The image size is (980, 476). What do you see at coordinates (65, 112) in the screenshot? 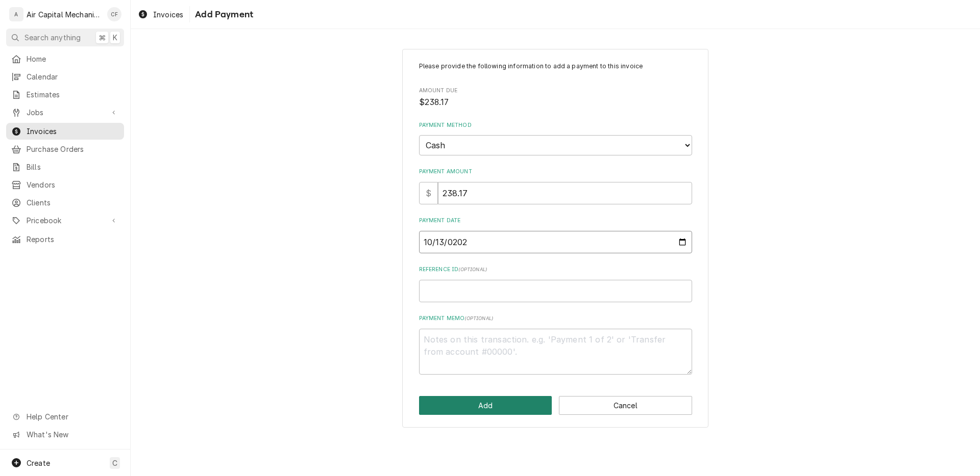
I see `a: Go to Jobs` at bounding box center [65, 112].